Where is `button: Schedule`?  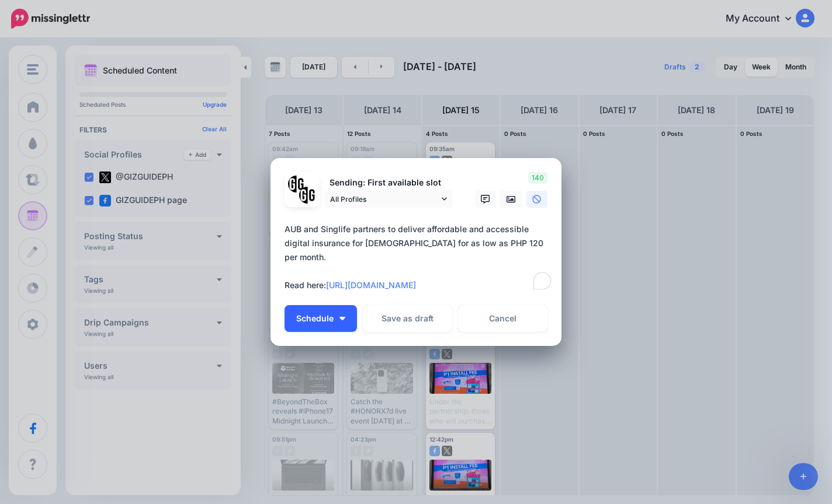 button: Schedule is located at coordinates (321, 319).